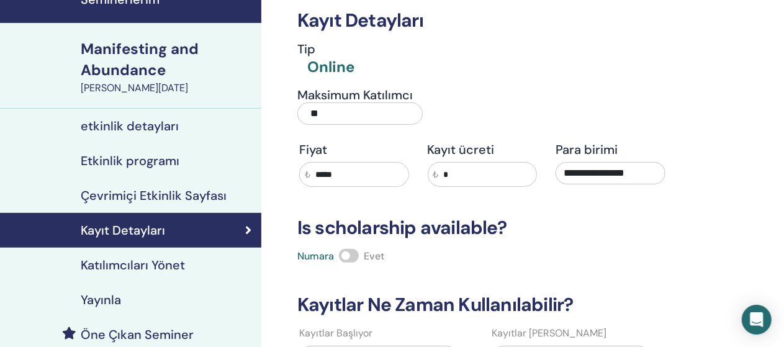 Image resolution: width=784 pixels, height=347 pixels. What do you see at coordinates (611, 150) in the screenshot?
I see `h4: Para birimi` at bounding box center [611, 150].